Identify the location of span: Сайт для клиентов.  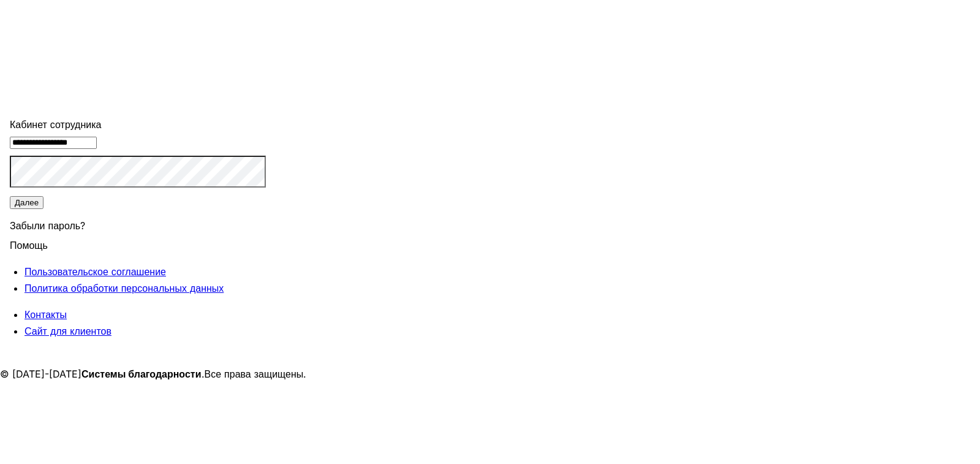
(68, 331).